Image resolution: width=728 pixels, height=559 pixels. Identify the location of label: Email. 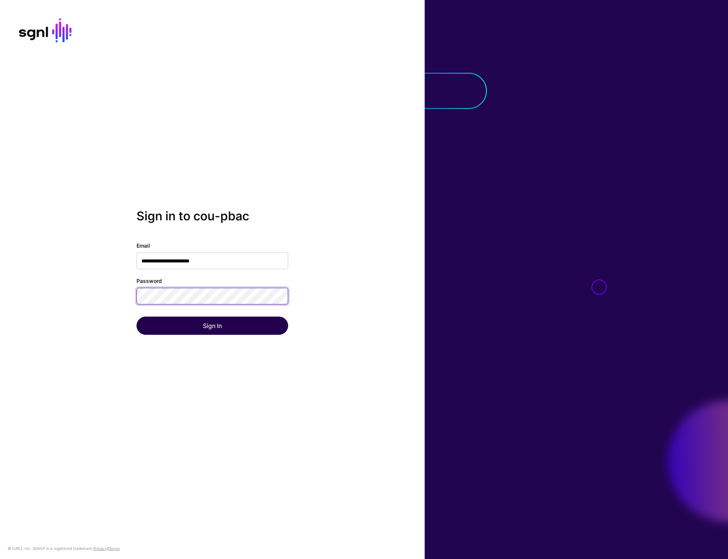
(143, 245).